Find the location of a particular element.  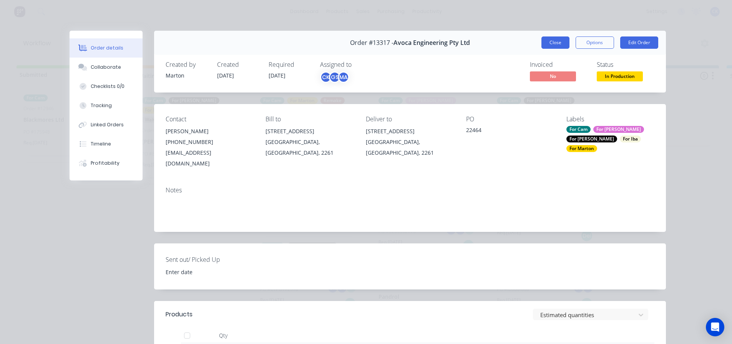

label: Sent out/ Picked Up is located at coordinates (214, 260).